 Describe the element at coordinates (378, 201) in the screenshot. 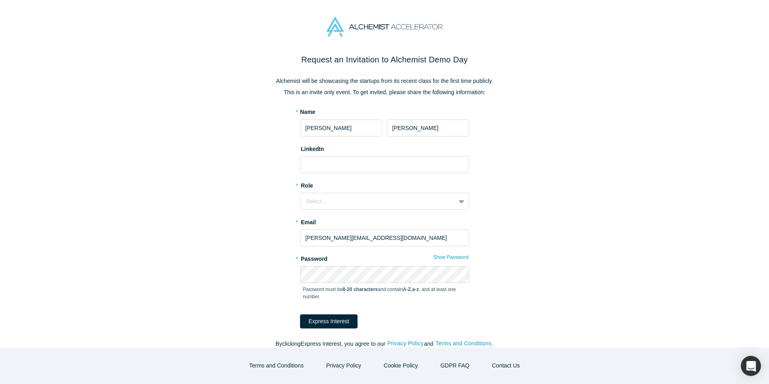

I see `div: Select...` at that location.